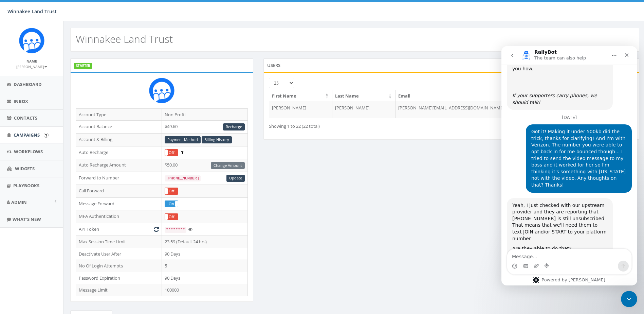  I want to click on span: Campaigns, so click(26, 135).